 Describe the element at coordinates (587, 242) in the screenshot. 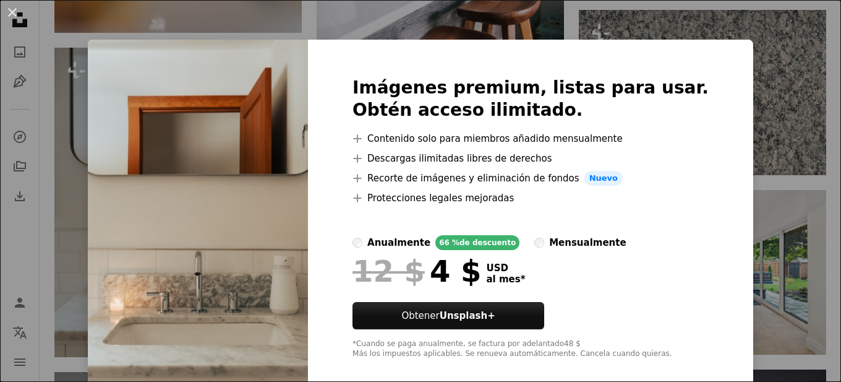

I see `div: mensualmente` at that location.